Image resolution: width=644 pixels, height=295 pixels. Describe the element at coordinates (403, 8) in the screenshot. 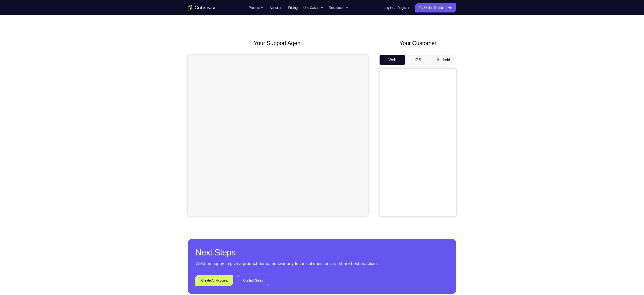

I see `a: Register` at that location.